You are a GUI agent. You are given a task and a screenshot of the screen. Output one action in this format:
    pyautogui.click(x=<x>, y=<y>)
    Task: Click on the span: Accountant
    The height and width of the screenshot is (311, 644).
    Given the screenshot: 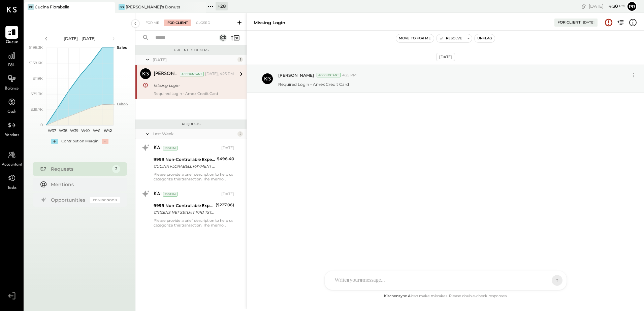 What is the action you would take?
    pyautogui.click(x=12, y=165)
    